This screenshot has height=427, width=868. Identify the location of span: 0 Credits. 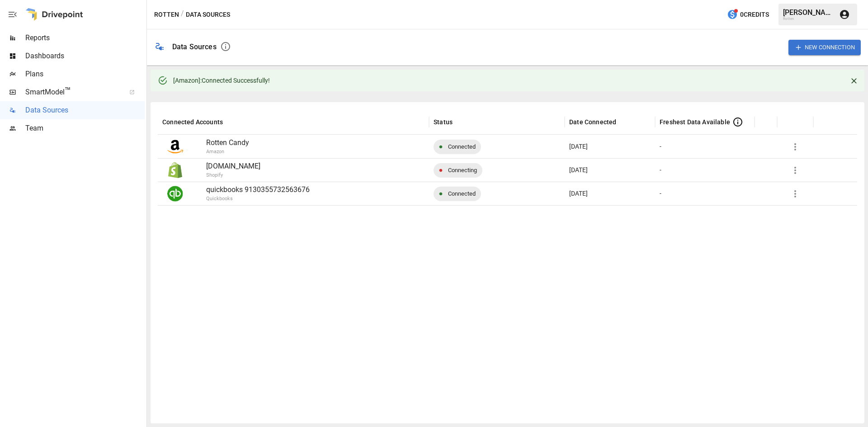
(755, 15).